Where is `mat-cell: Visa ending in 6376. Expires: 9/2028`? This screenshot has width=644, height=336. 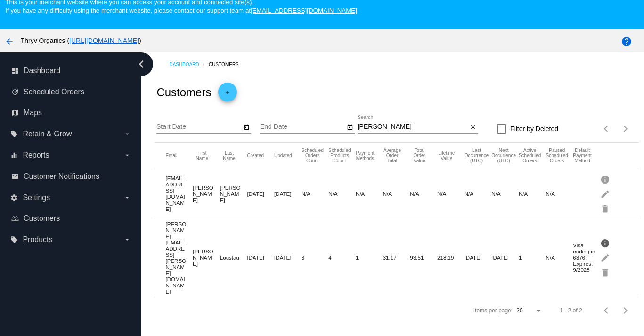
mat-cell: Visa ending in 6376. Expires: 9/2028 is located at coordinates (586, 257).